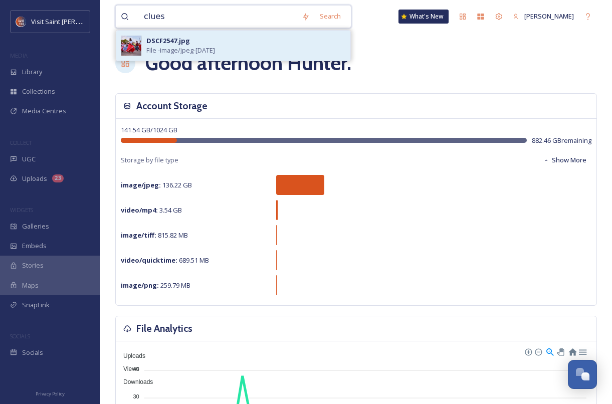 The width and height of the screenshot is (612, 404). What do you see at coordinates (21, 142) in the screenshot?
I see `span: COLLECT` at bounding box center [21, 142].